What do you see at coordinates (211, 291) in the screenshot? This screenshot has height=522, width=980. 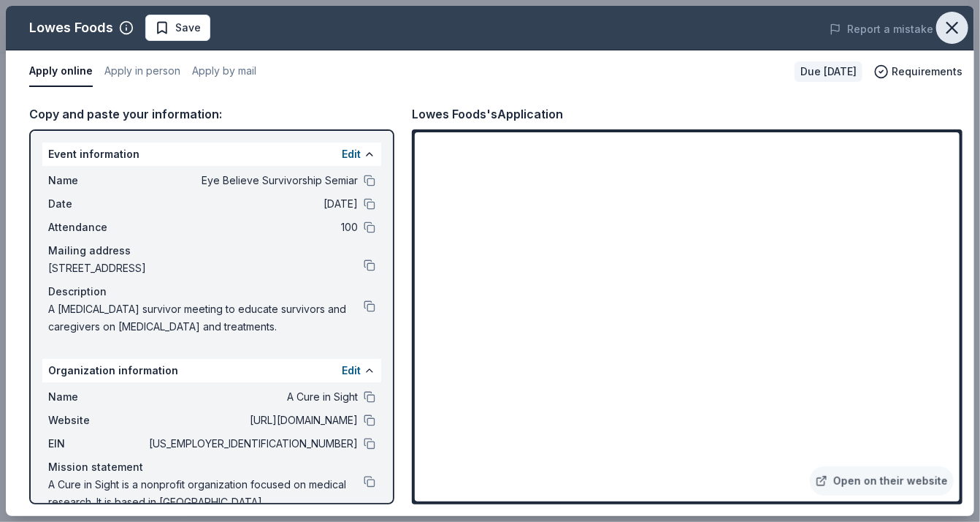 I see `div: Description` at bounding box center [211, 291].